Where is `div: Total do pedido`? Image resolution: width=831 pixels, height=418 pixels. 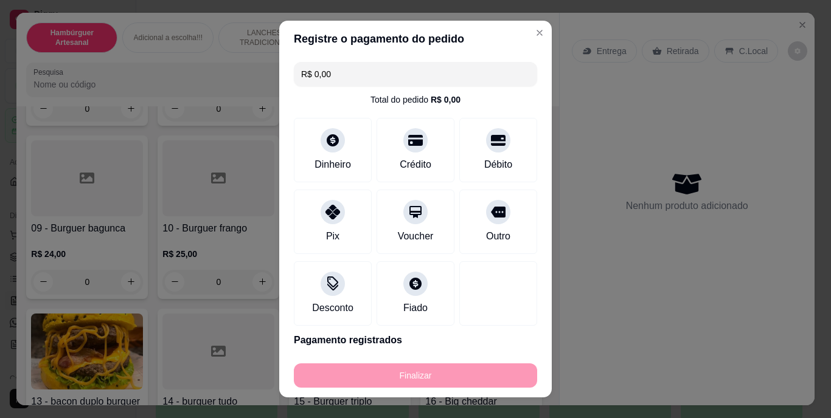 div: Total do pedido is located at coordinates (415, 100).